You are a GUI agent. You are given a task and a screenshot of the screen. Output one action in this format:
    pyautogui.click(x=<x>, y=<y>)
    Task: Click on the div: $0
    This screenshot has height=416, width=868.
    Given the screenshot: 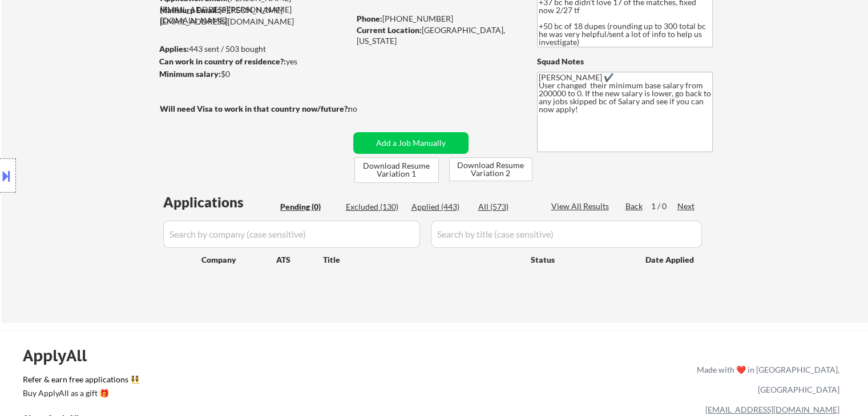 What is the action you would take?
    pyautogui.click(x=254, y=74)
    